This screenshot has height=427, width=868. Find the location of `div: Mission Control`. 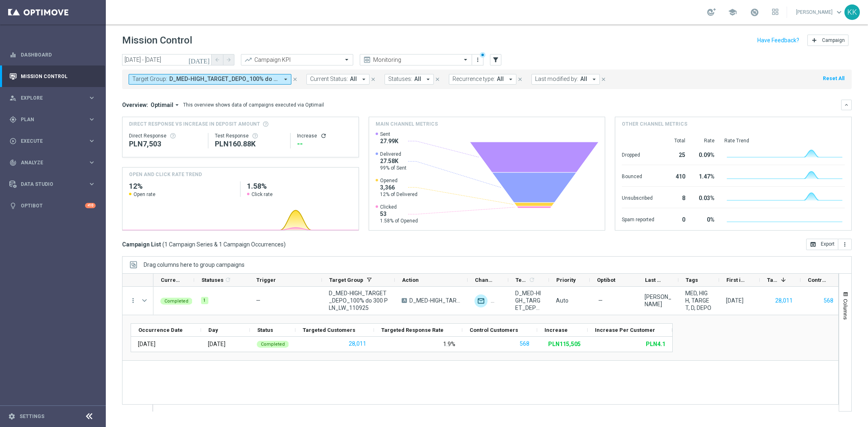

div: Mission Control is located at coordinates (52, 76).